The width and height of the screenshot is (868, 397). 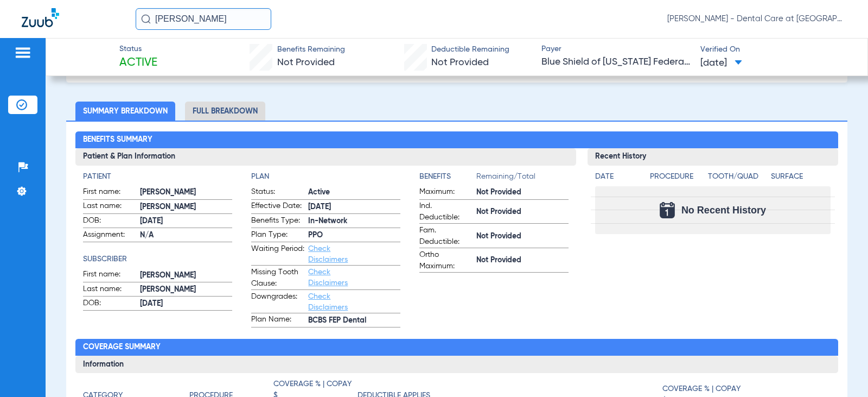 I want to click on span: Fam. Deductible:, so click(x=446, y=236).